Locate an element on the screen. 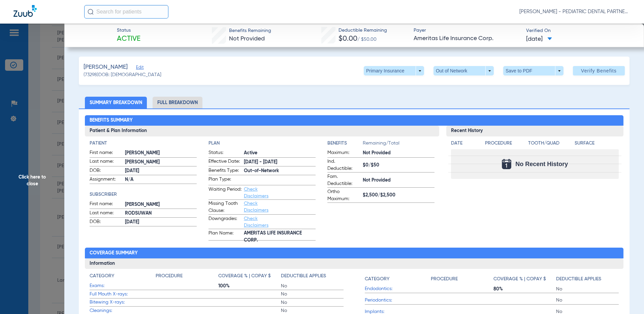 The height and width of the screenshot is (314, 644). span: AMERITAS LIFE INSURANCE CORP. is located at coordinates (279, 236).